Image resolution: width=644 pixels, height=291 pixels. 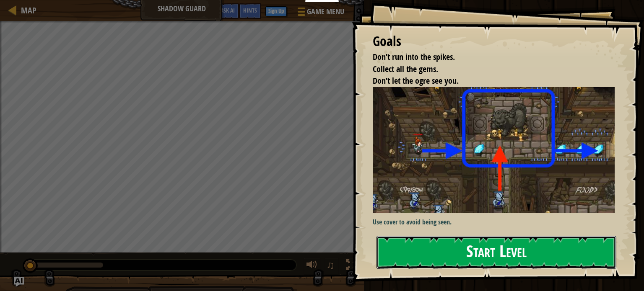 What do you see at coordinates (351, 266) in the screenshot?
I see `button: Toggle fullscreen` at bounding box center [351, 266].